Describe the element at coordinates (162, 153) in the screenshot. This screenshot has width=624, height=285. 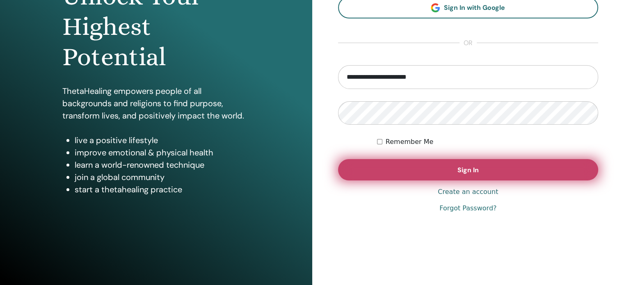
I see `li: improve emotional & physical health` at that location.